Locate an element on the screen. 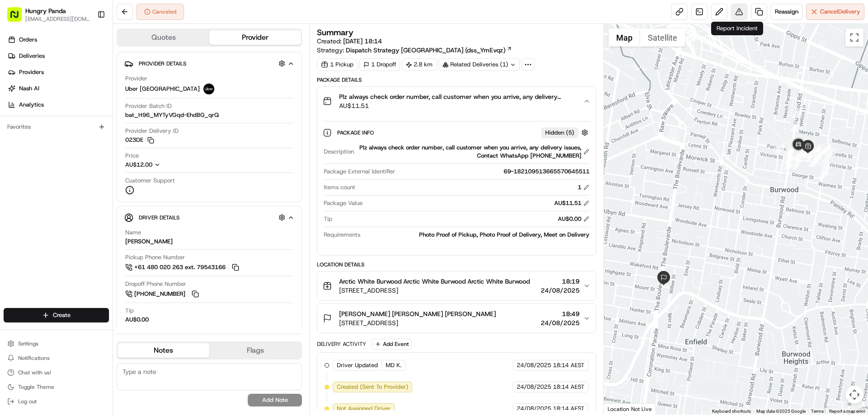 The height and width of the screenshot is (415, 868). span: Name is located at coordinates (133, 232).